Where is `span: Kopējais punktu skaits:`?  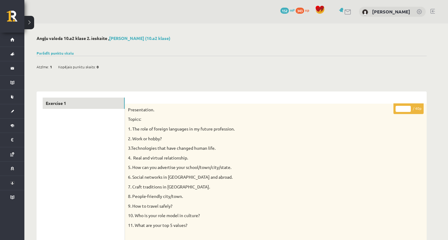
span: Kopējais punktu skaits: is located at coordinates (77, 67).